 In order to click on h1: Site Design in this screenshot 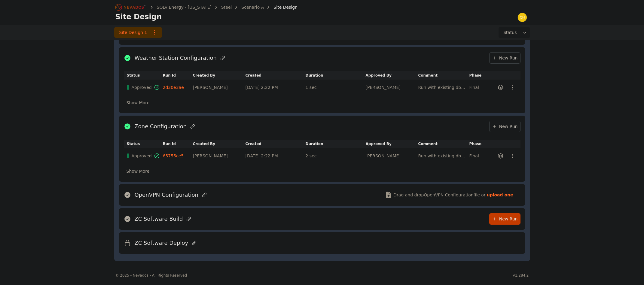, I will do `click(139, 17)`.